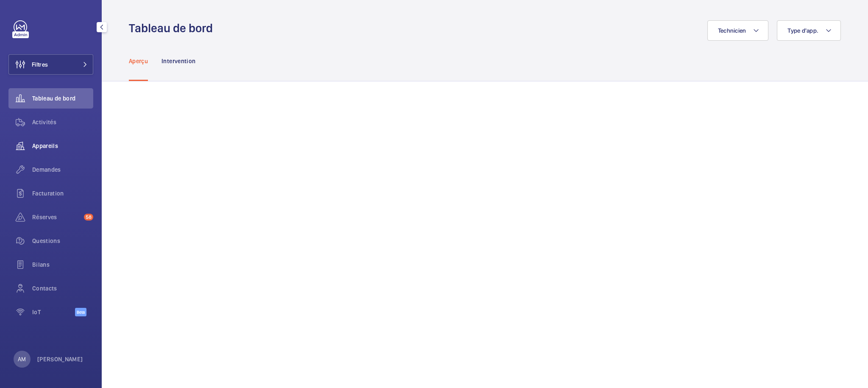 This screenshot has width=868, height=388. I want to click on span: 58, so click(89, 217).